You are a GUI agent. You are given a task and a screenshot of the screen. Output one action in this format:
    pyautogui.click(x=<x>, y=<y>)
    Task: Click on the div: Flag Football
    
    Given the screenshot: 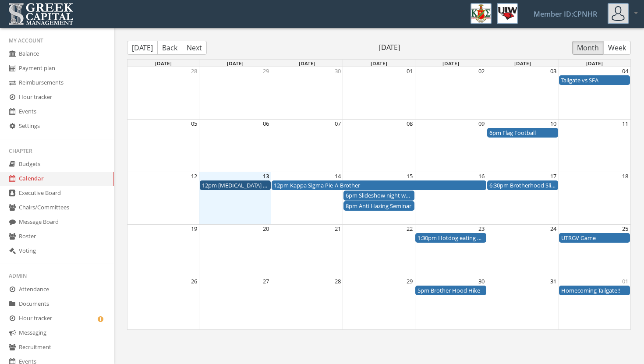 What is the action you would take?
    pyautogui.click(x=523, y=132)
    